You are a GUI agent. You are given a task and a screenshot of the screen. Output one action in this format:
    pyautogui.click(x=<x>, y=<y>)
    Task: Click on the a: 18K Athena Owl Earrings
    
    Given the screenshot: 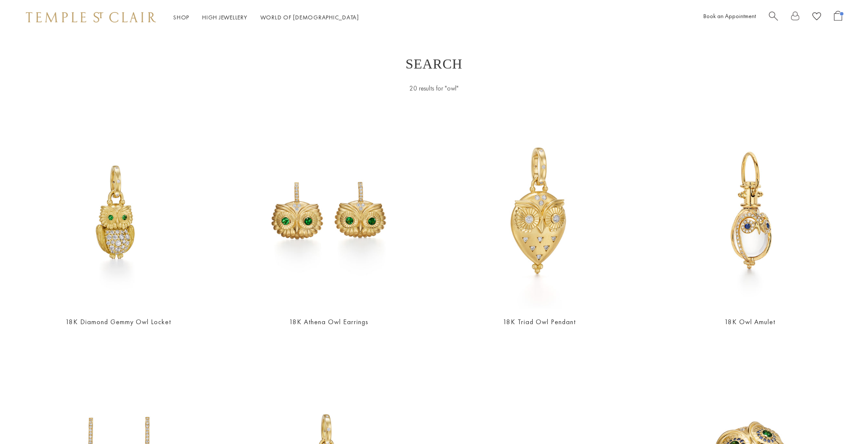 What is the action you would take?
    pyautogui.click(x=329, y=322)
    